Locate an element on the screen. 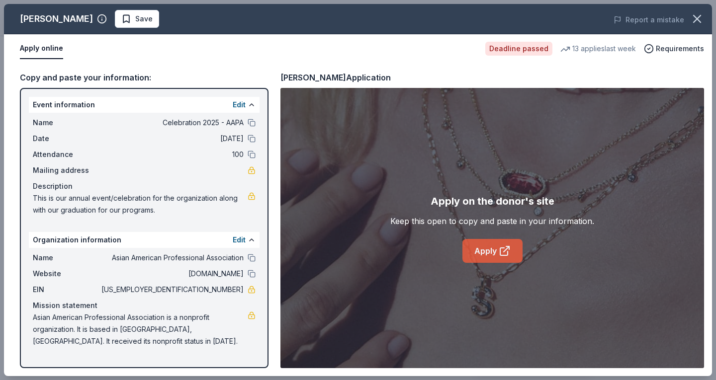  div: Deadline passed is located at coordinates (518, 49).